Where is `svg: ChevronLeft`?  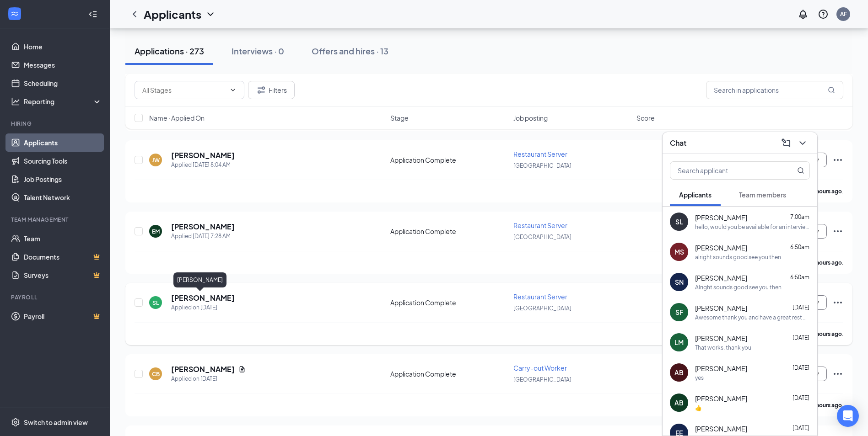
svg: ChevronLeft is located at coordinates (135, 14).